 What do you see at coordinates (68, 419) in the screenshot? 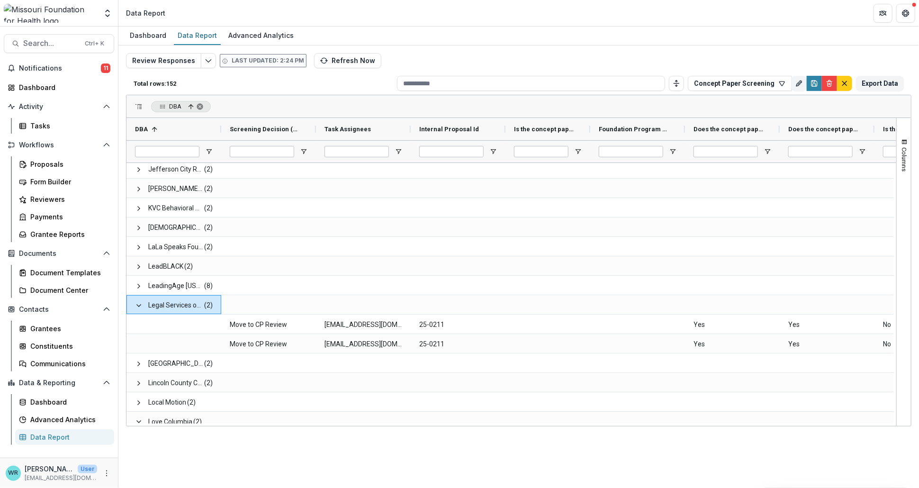
I see `div: Advanced Analytics` at bounding box center [68, 419].